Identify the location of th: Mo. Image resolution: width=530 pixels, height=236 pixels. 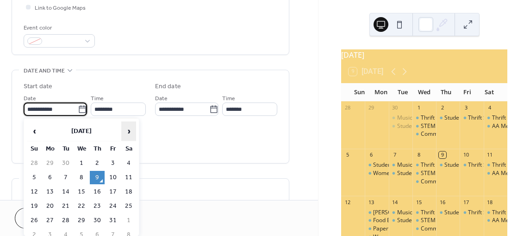
(50, 149).